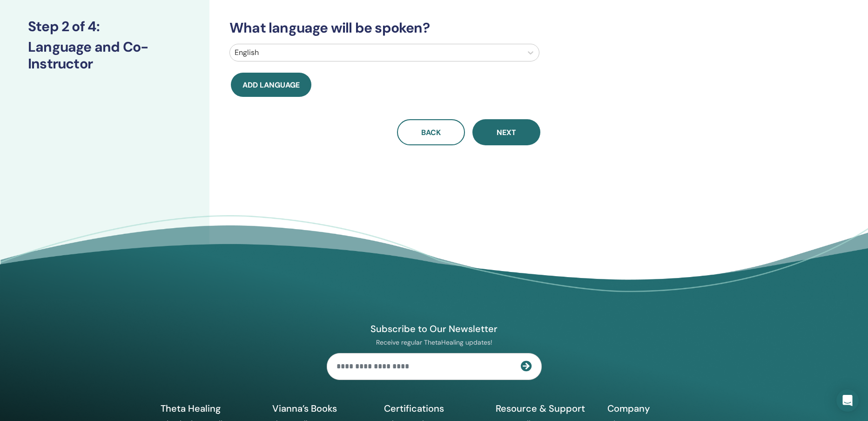 The width and height of the screenshot is (868, 421). What do you see at coordinates (431, 132) in the screenshot?
I see `button: Back` at bounding box center [431, 132].